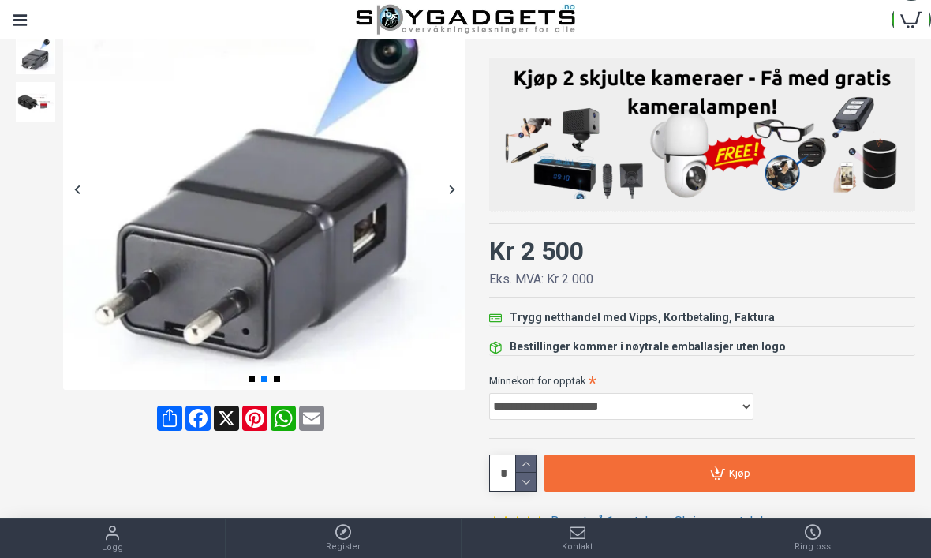 The height and width of the screenshot is (558, 931). I want to click on a: Kontakt, so click(577, 538).